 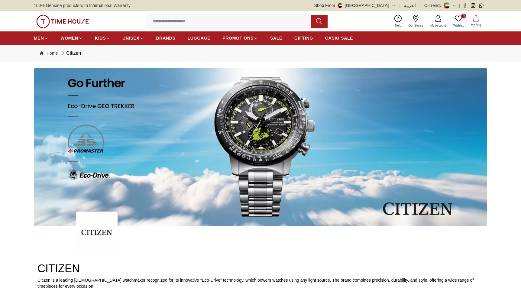 What do you see at coordinates (459, 21) in the screenshot?
I see `a: 0Wishlist` at bounding box center [459, 21].